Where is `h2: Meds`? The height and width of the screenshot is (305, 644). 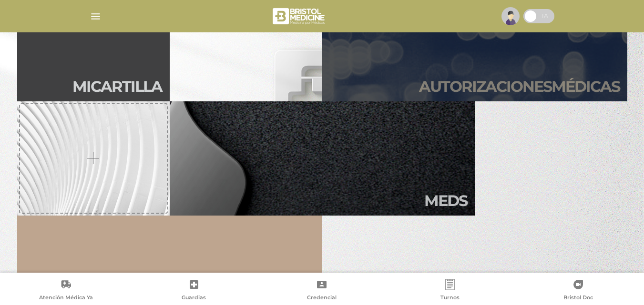 h2: Meds is located at coordinates (445, 201).